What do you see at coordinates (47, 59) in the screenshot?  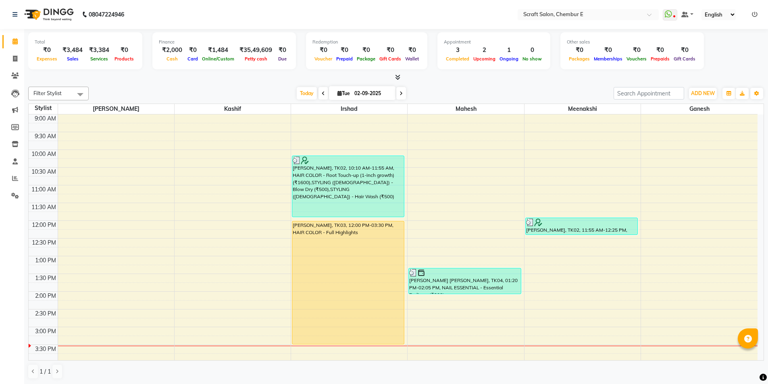 I see `span: Expenses` at bounding box center [47, 59].